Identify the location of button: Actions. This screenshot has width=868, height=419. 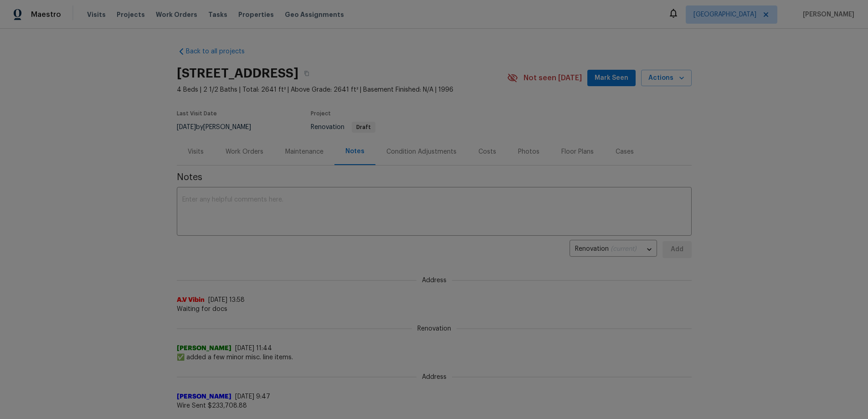
(666, 78).